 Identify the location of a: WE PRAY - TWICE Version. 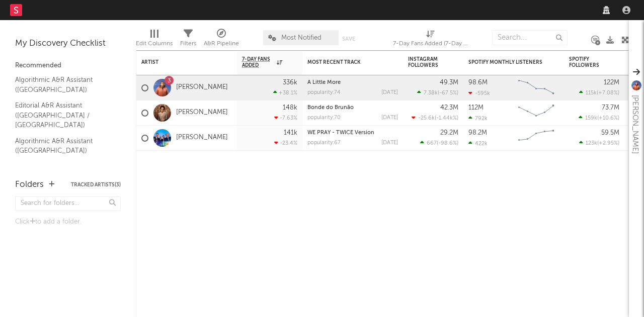
(341, 132).